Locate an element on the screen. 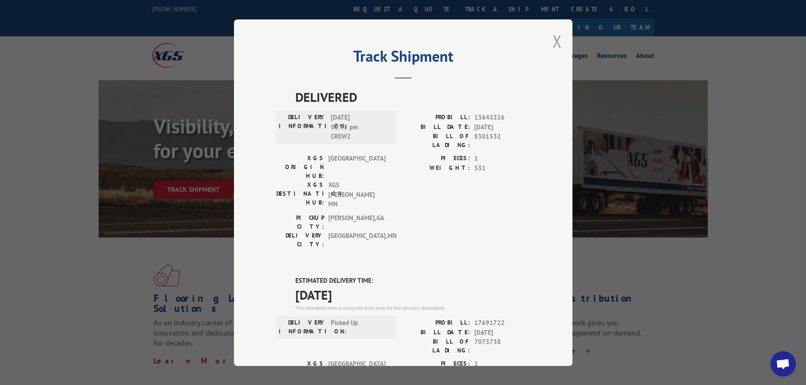 The width and height of the screenshot is (806, 385). h2: Track Shipment is located at coordinates (403, 58).